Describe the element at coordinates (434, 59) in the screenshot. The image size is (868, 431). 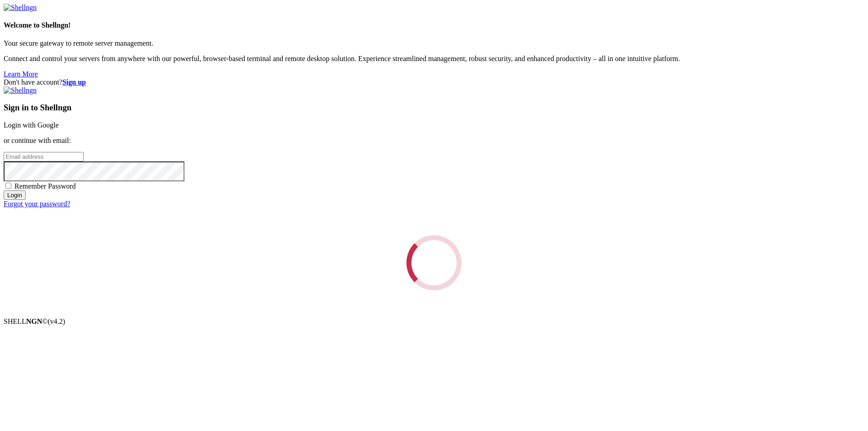
I see `p: Connect and control your servers from anywhere with our powerful, browser-based terminal and remo...` at that location.